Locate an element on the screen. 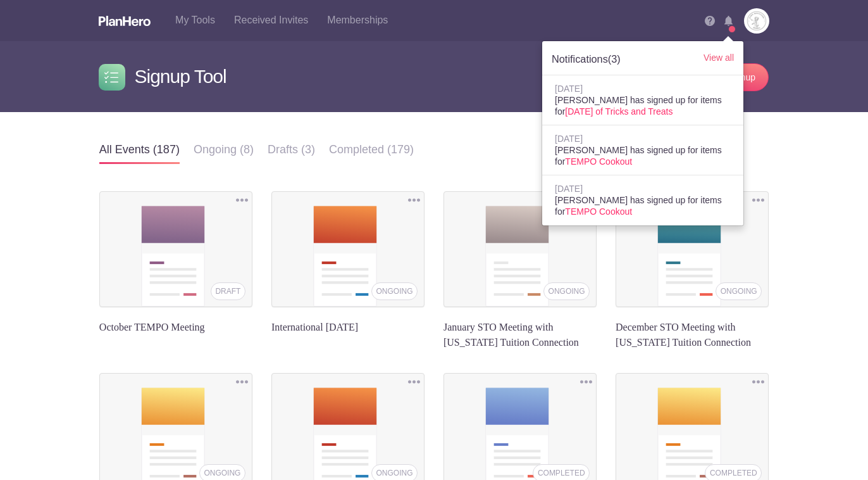 This screenshot has height=480, width=868. a: View all is located at coordinates (718, 57).